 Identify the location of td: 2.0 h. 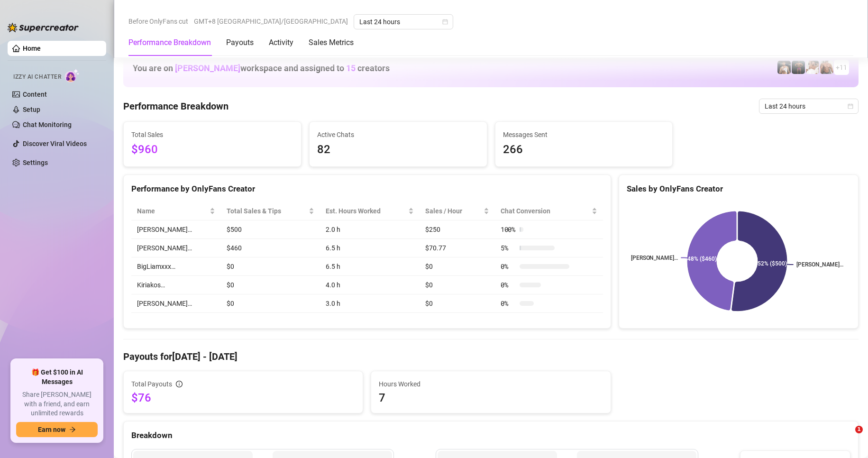
(370, 229).